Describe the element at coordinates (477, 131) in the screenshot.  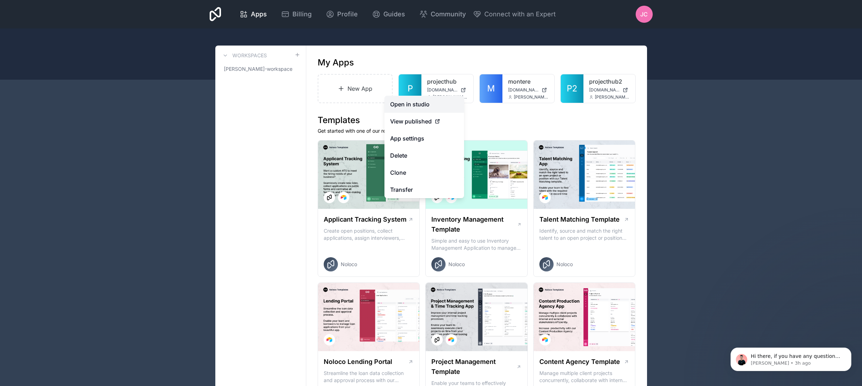
I see `p: Get started with one of our ready-made templates` at that location.